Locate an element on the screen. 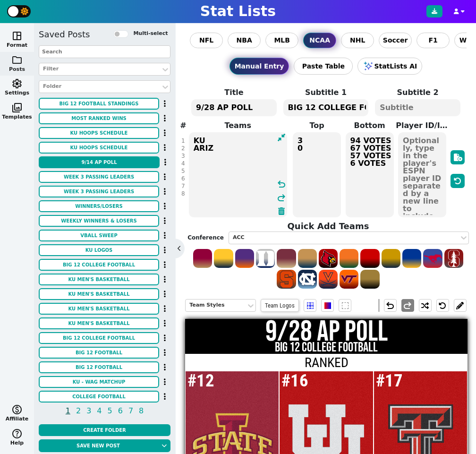 The image size is (476, 454). h5: Saved Posts is located at coordinates (64, 35).